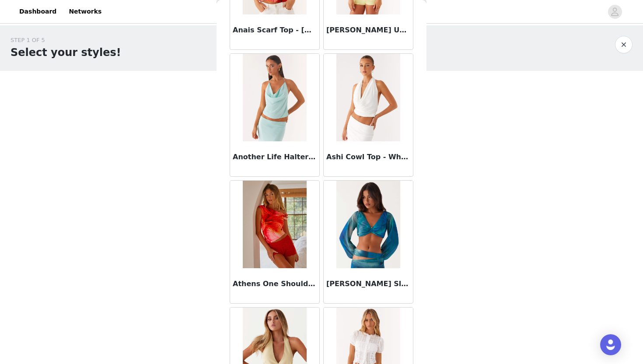 The image size is (643, 364). Describe the element at coordinates (611, 345) in the screenshot. I see `div: Open Intercom Messenger` at that location.